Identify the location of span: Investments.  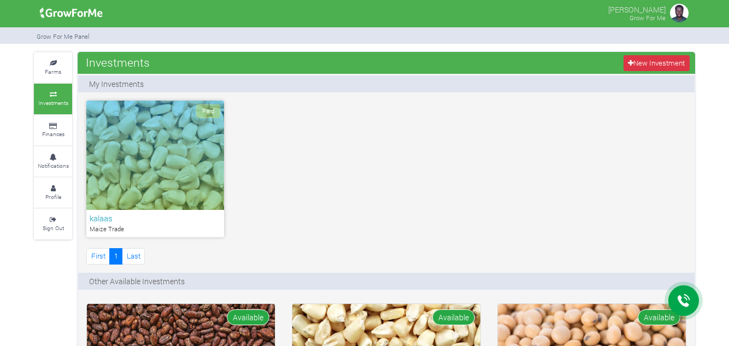
(118, 62).